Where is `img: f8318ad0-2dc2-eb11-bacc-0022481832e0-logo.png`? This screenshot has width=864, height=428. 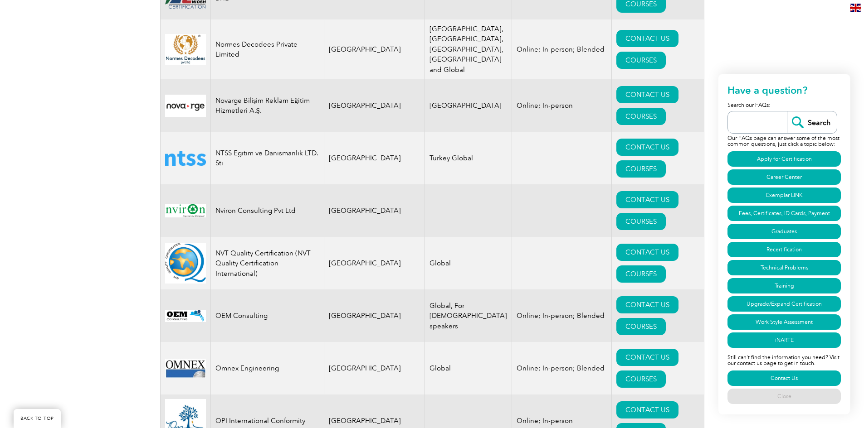 img: f8318ad0-2dc2-eb11-bacc-0022481832e0-logo.png is located at coordinates (185, 263).